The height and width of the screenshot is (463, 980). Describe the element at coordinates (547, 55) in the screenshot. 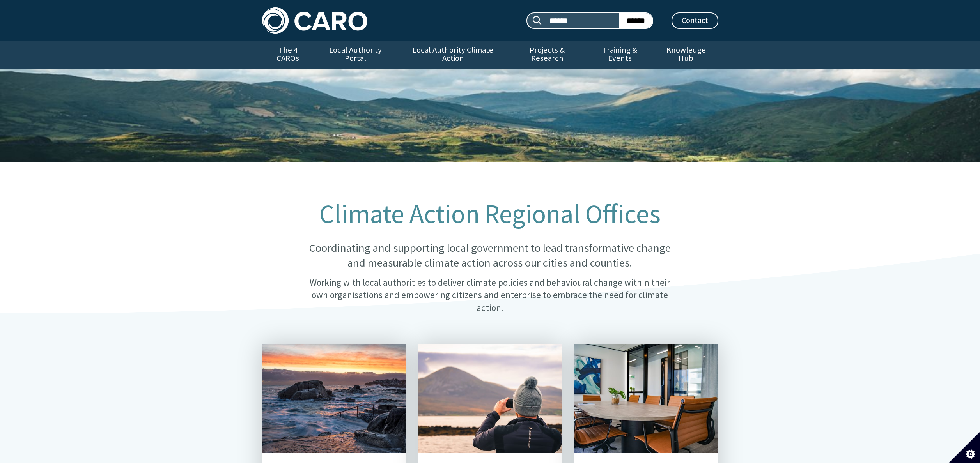

I see `a: Projects & Research` at that location.